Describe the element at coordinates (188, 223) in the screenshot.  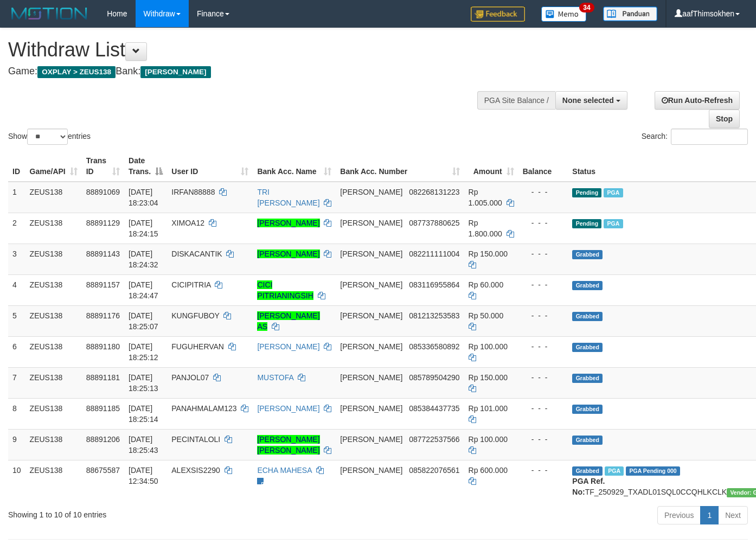
I see `span: XIMOA12` at that location.